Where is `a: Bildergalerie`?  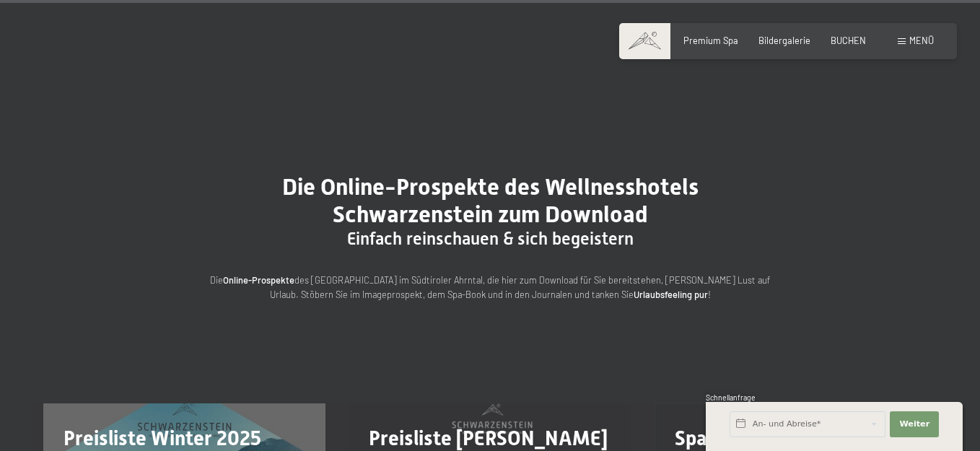 a: Bildergalerie is located at coordinates (785, 41).